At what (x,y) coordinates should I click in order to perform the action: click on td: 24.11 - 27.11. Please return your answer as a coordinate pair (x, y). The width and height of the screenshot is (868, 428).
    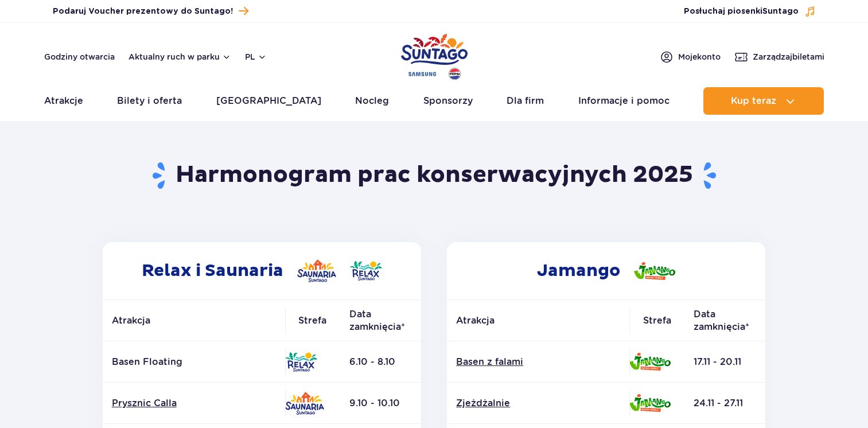
    Looking at the image, I should click on (725, 403).